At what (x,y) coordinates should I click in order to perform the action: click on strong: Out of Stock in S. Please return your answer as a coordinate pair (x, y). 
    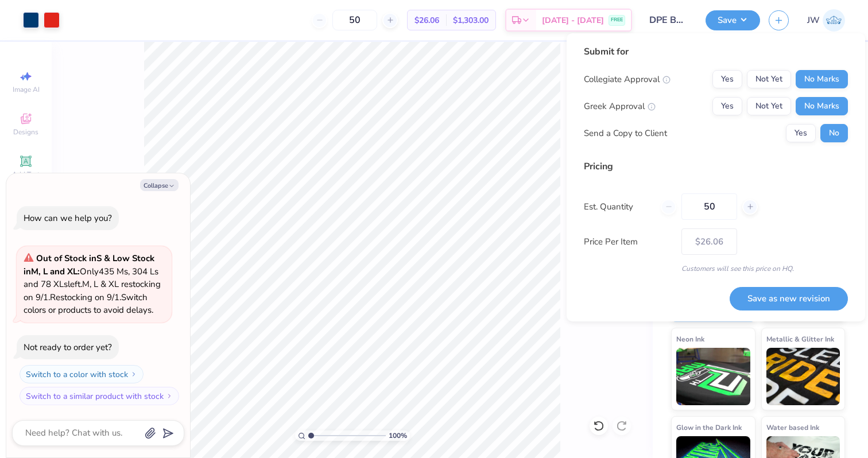
    Looking at the image, I should click on (70, 258).